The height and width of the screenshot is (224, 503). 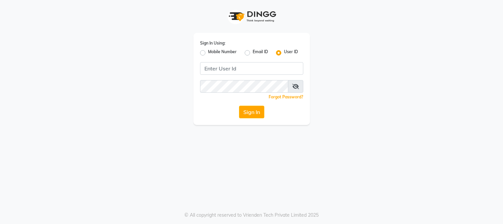 What do you see at coordinates (286, 97) in the screenshot?
I see `a: Forgot Password?` at bounding box center [286, 97].